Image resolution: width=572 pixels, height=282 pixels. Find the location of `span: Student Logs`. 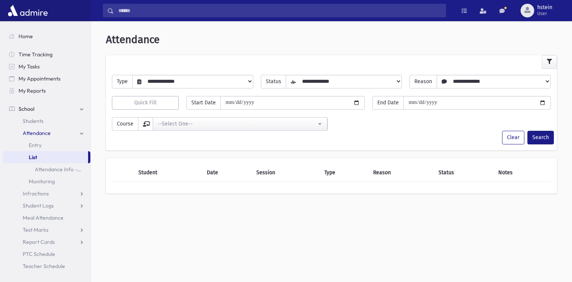

span: Student Logs is located at coordinates (38, 206).